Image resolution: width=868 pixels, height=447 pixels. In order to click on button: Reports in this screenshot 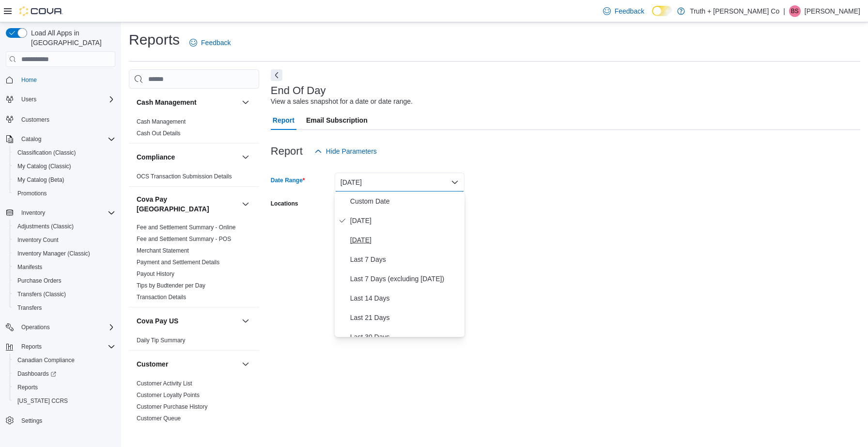, I will do `click(64, 388)`.